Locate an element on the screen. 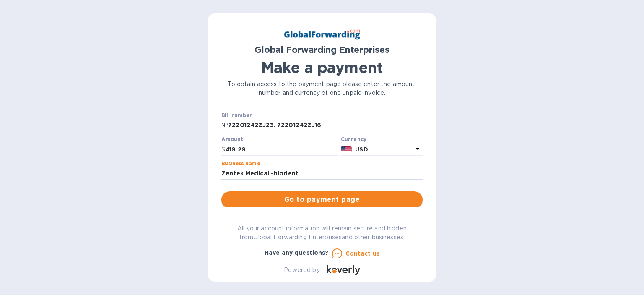  p: Powered by is located at coordinates (301, 270).